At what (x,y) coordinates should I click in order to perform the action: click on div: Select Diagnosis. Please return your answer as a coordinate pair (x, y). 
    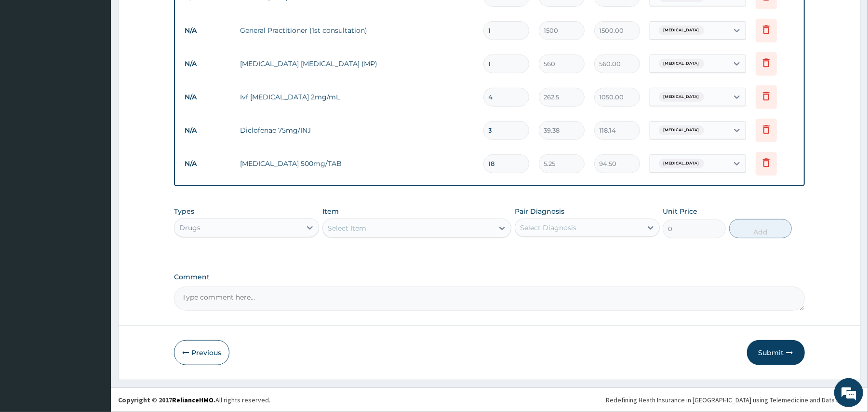
    Looking at the image, I should click on (548, 227).